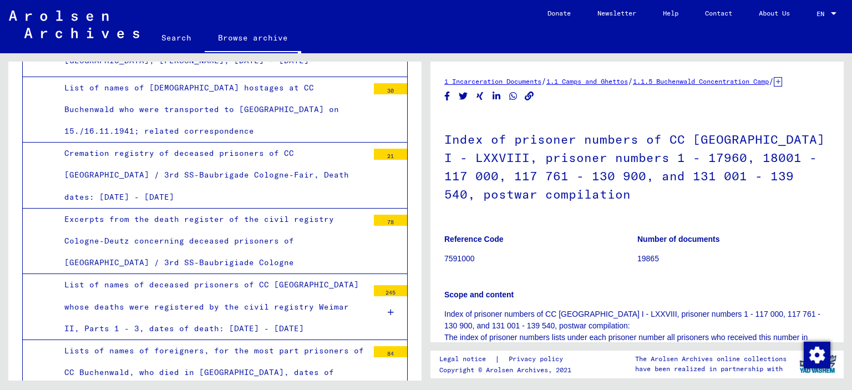  I want to click on button: Share on WhatsApp, so click(513, 96).